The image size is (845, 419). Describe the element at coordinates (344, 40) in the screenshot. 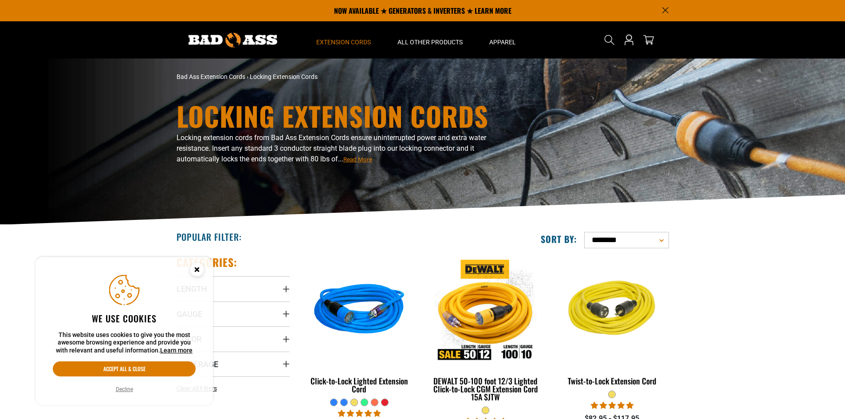

I see `summary: Extension Cords` at that location.